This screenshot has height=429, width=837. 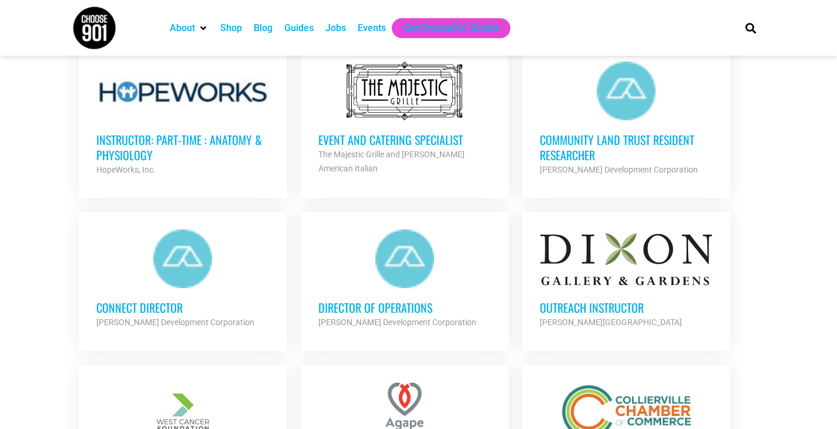 What do you see at coordinates (335, 28) in the screenshot?
I see `a: Jobs` at bounding box center [335, 28].